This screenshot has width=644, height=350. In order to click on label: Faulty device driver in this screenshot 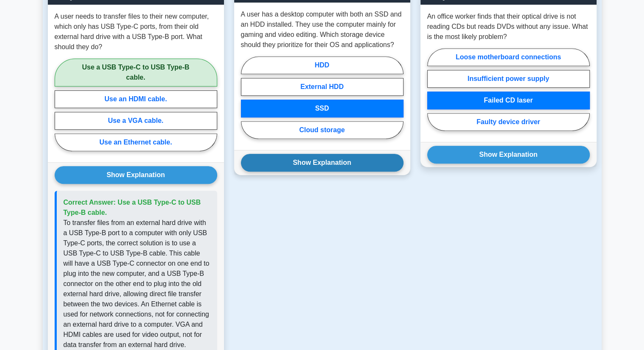, I will do `click(508, 122)`.